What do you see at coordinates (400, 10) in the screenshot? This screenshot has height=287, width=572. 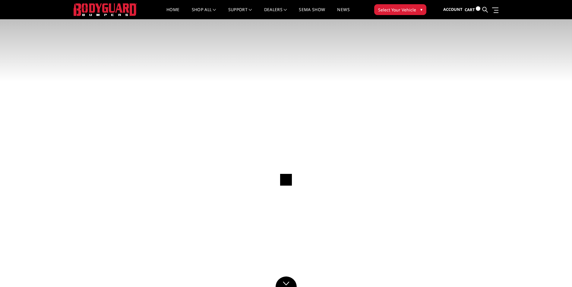 I see `button: Select Your Vehicle` at bounding box center [400, 10].